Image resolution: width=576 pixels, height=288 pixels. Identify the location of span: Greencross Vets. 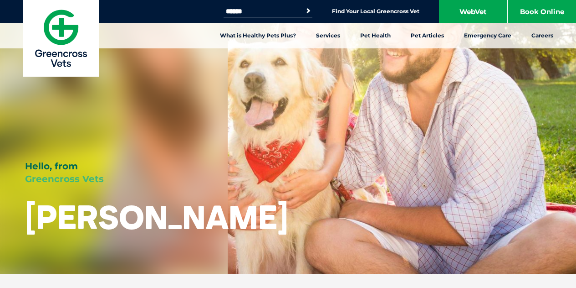
(64, 179).